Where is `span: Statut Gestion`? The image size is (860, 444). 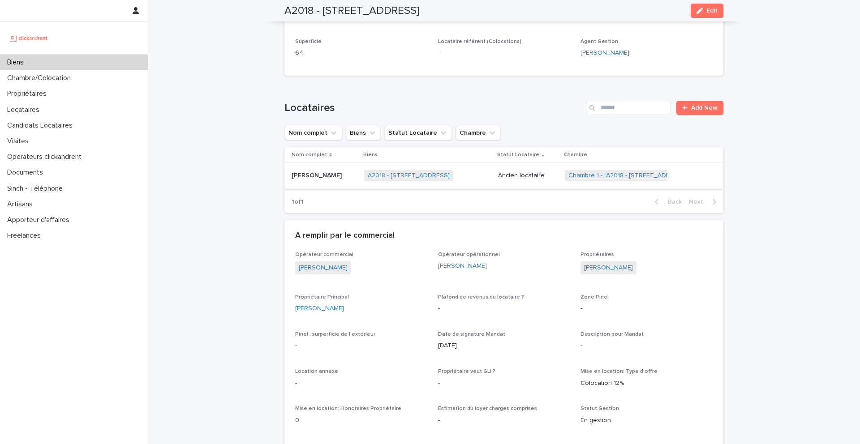
span: Statut Gestion is located at coordinates (600, 409).